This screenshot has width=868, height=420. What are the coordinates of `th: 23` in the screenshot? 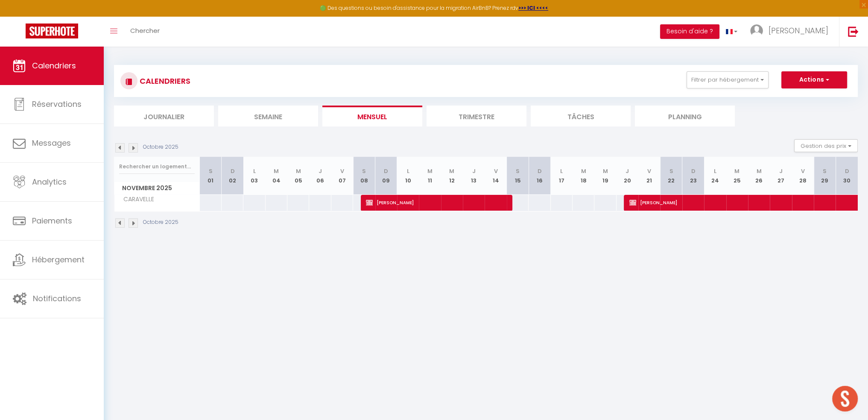 It's located at (693, 176).